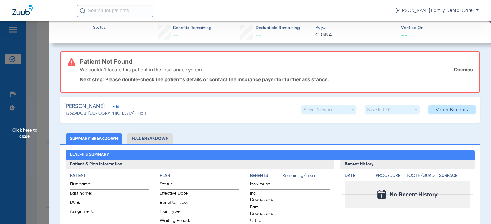  What do you see at coordinates (389, 176) in the screenshot?
I see `h4: Procedure` at bounding box center [389, 176].